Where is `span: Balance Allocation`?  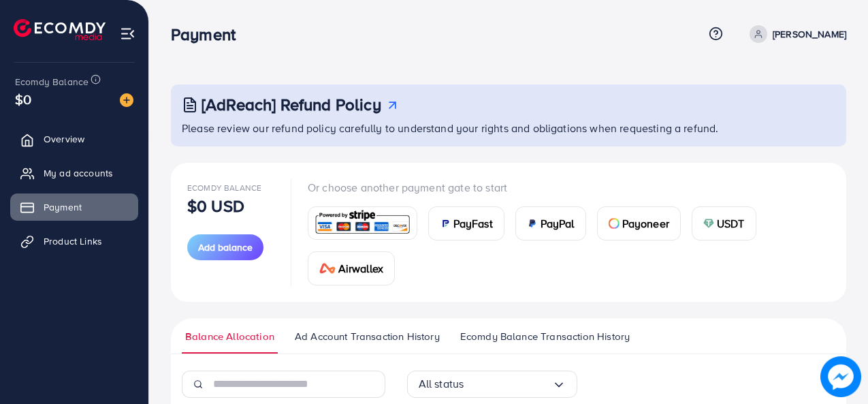
span: Balance Allocation is located at coordinates (229, 337).